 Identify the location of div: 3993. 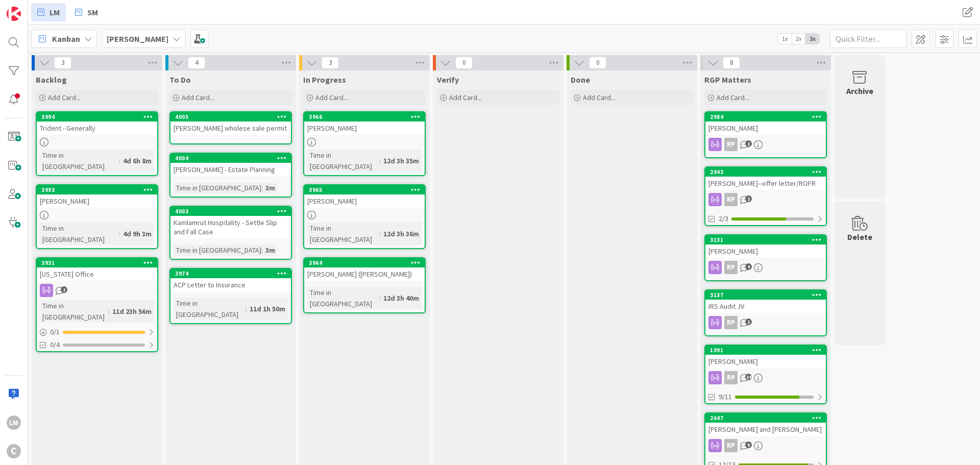
(97, 190).